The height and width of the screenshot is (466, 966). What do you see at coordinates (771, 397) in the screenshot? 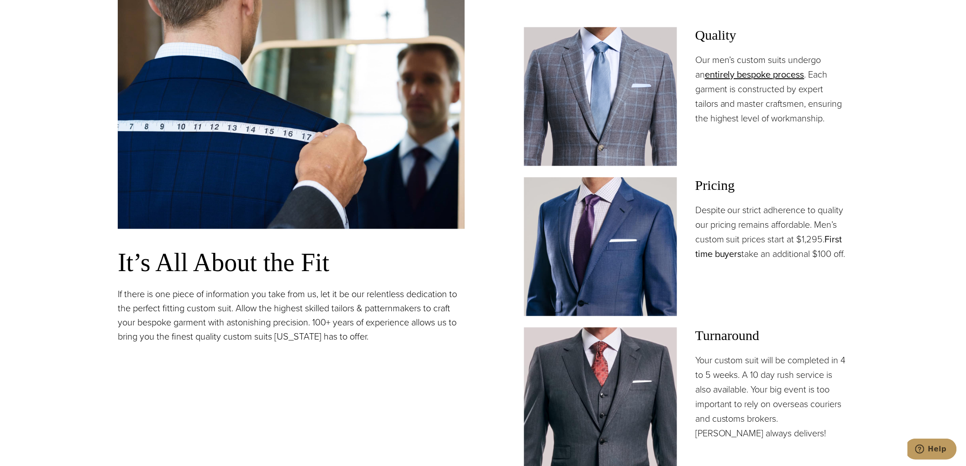
I see `p: Your custom suit will be completed in 4 to 5 weeks. A 10 day rush service is also available. Your...` at bounding box center [771, 397].